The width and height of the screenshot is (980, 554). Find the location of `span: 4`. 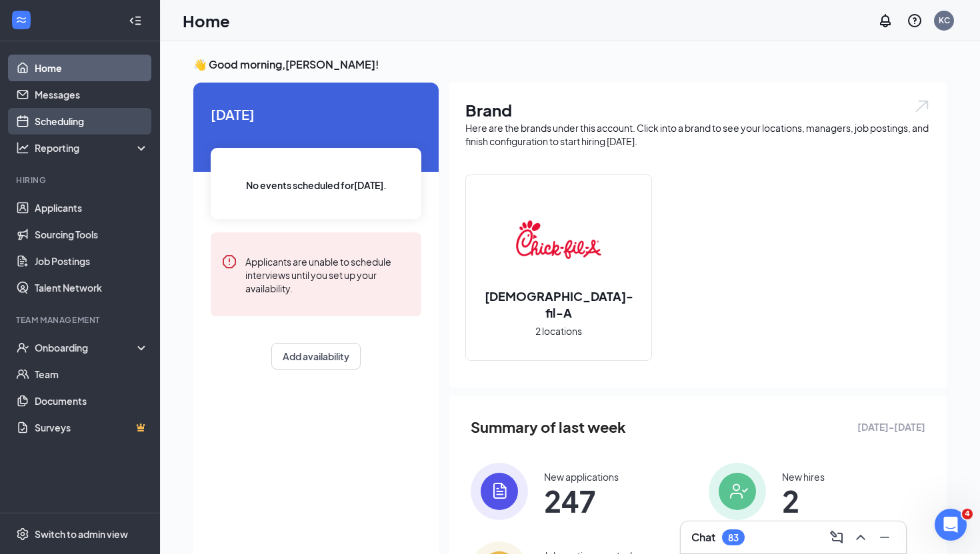

span: 4 is located at coordinates (967, 514).